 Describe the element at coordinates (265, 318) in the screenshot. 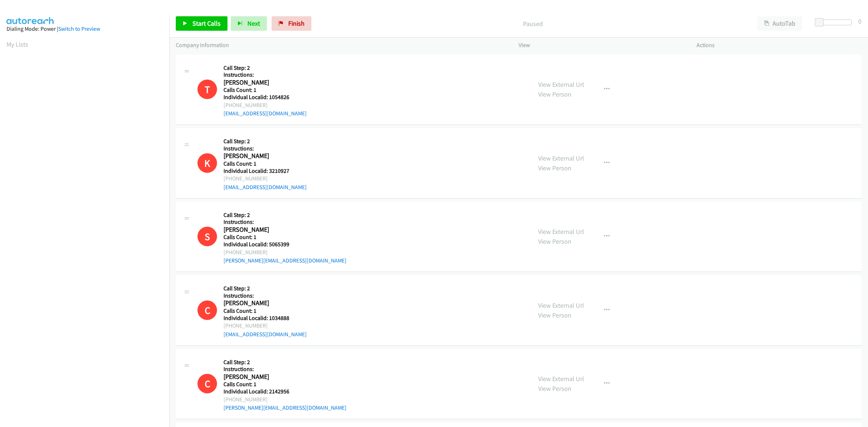

I see `h5: Individual Localid: 1034888` at that location.